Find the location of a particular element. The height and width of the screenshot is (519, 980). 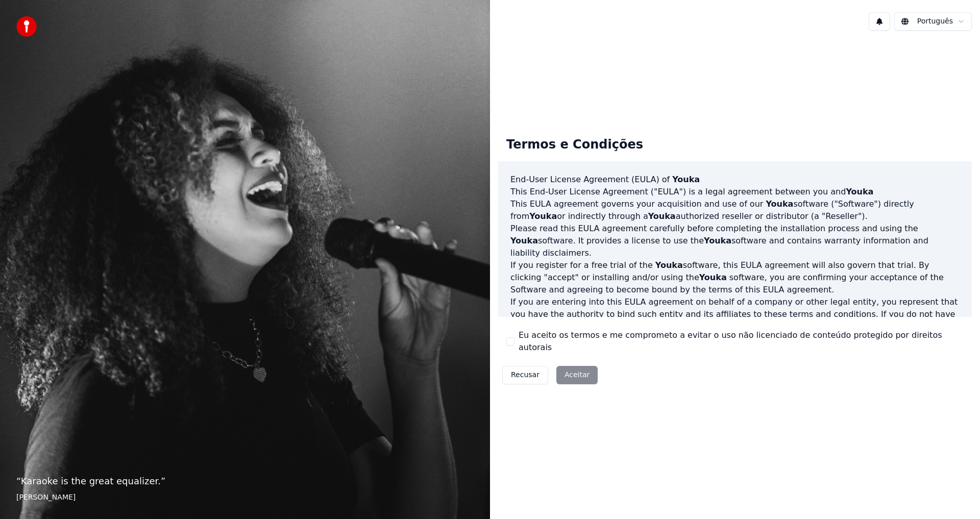

label: Eu aceito os termos e me comprometo a evitar o uso não licenciado de conteúdo protegido por direi... is located at coordinates (742, 341).